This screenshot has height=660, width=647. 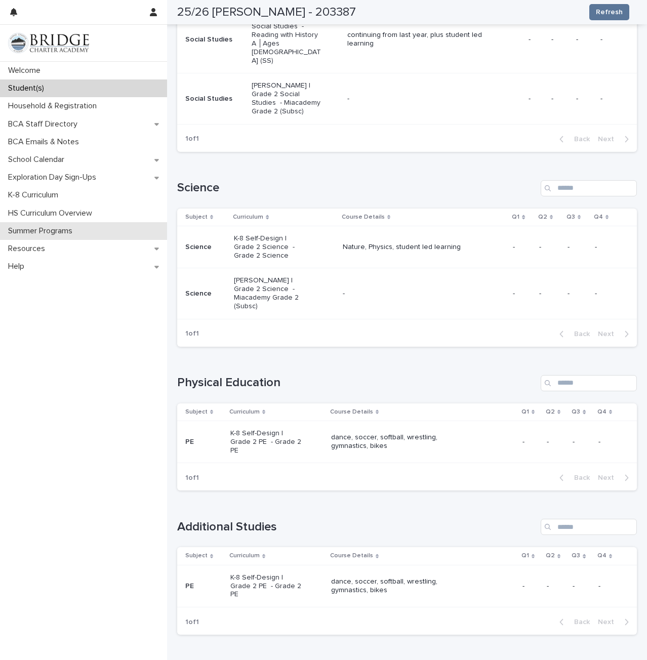 What do you see at coordinates (609, 12) in the screenshot?
I see `span: Refresh` at bounding box center [609, 12].